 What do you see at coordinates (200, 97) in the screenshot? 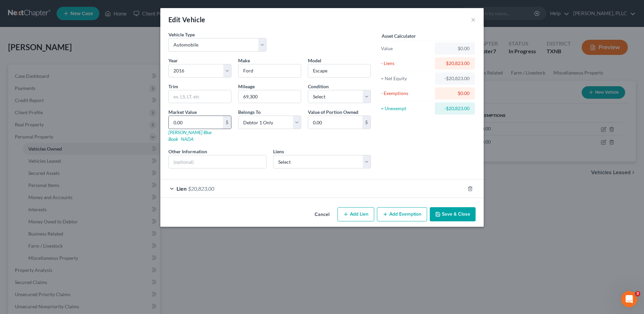
I see `input: ex. LS, LT, etc` at bounding box center [200, 97].